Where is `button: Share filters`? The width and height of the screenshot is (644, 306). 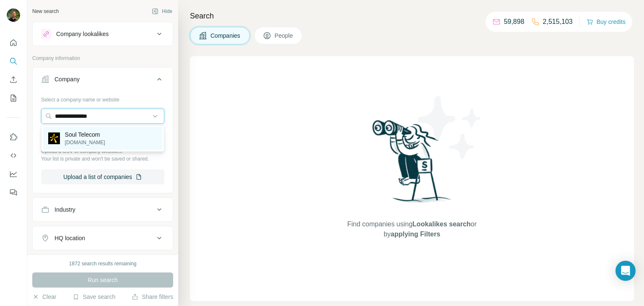
button: Share filters is located at coordinates (152, 297).